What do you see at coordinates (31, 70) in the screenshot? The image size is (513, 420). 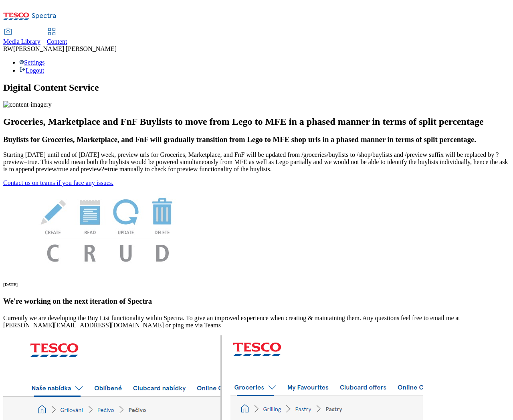 I see `a: Logout` at bounding box center [31, 70].